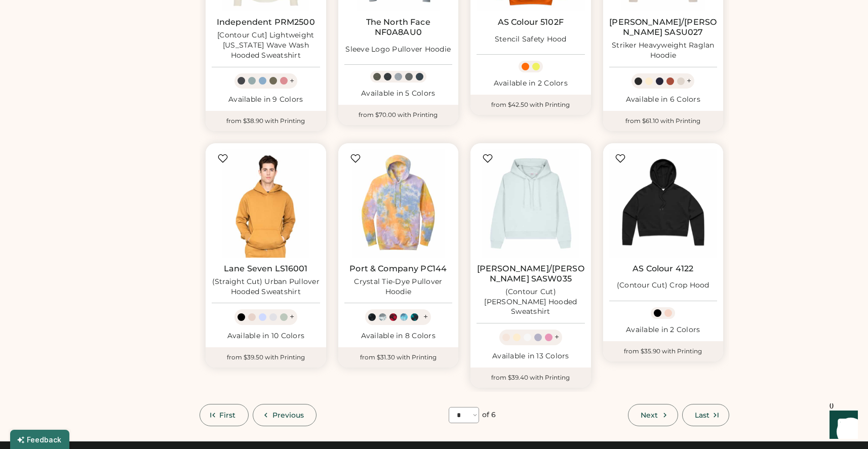  Describe the element at coordinates (489, 416) in the screenshot. I see `div: of 6` at that location.